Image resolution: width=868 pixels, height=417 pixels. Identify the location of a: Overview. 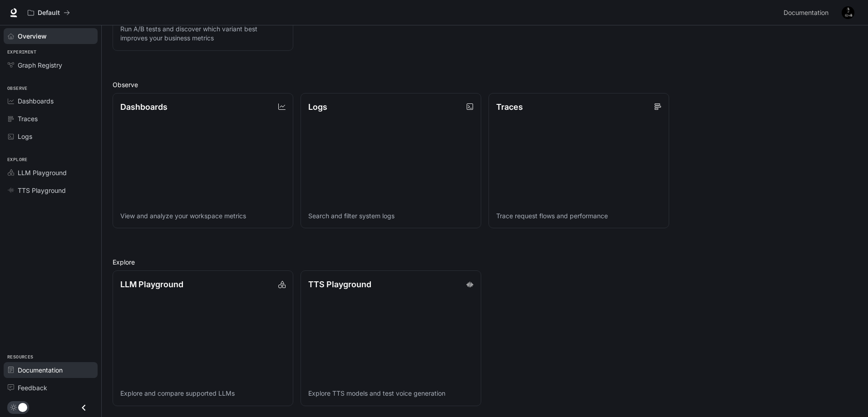
(50, 36).